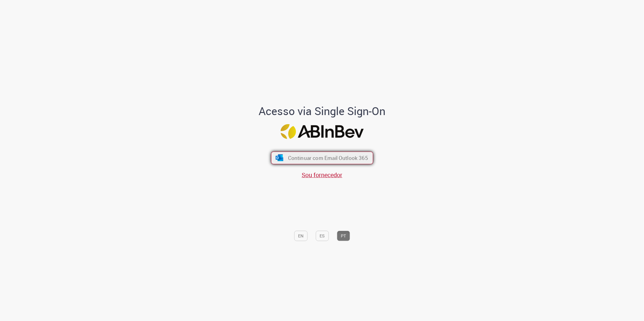  I want to click on img: ícone Azure/Microsoft 360, so click(279, 158).